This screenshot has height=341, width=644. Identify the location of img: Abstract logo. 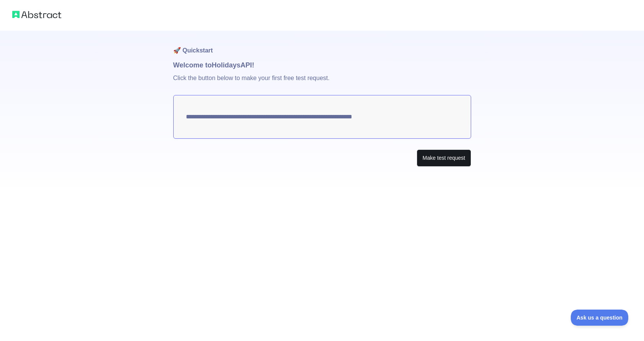
(37, 15).